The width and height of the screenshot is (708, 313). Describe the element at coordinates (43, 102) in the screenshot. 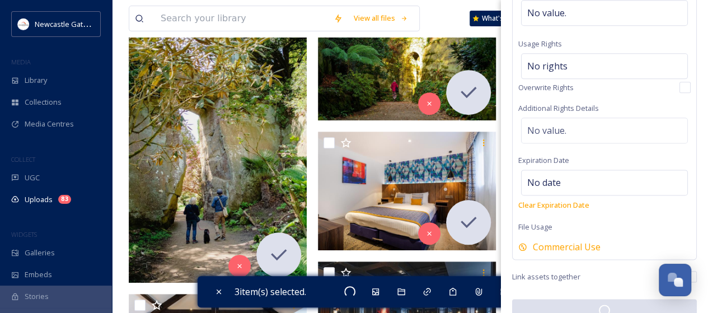

I see `span: Collections` at that location.